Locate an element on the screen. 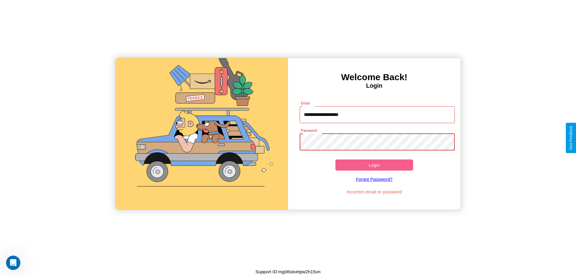 Image resolution: width=576 pixels, height=276 pixels. label: Email is located at coordinates (305, 103).